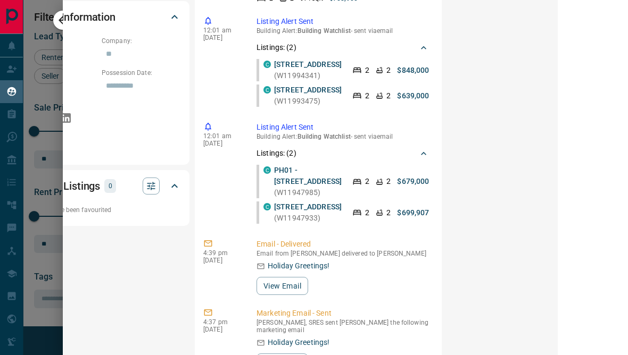 The height and width of the screenshot is (355, 628). I want to click on p: 4:37 pm, so click(222, 322).